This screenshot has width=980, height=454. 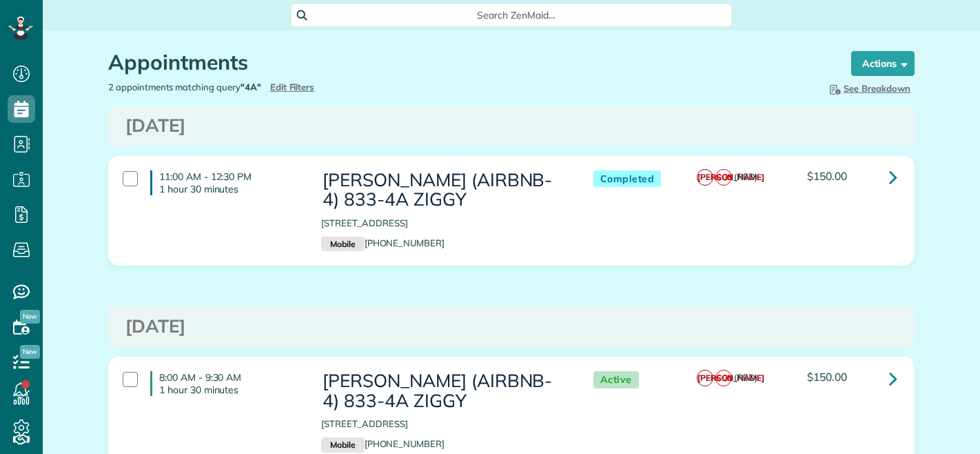 What do you see at coordinates (616, 379) in the screenshot?
I see `span: Active` at bounding box center [616, 379].